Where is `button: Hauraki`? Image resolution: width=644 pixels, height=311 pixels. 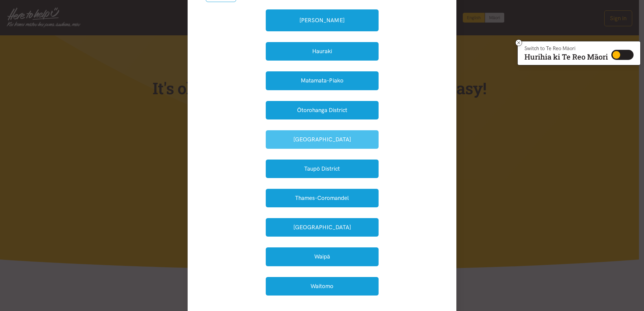
button: Hauraki is located at coordinates (322, 51).